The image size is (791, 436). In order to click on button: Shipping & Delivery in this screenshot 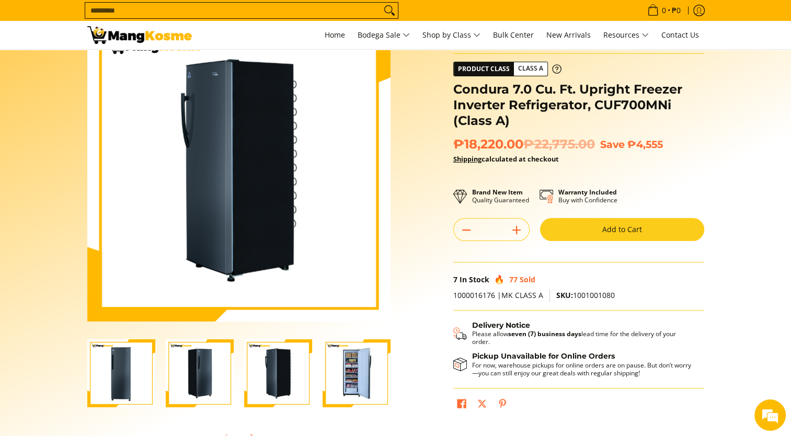, I will do `click(574, 334)`.